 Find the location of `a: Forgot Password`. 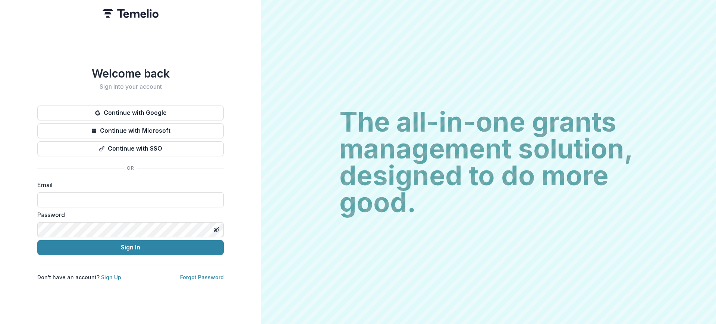

a: Forgot Password is located at coordinates (202, 277).